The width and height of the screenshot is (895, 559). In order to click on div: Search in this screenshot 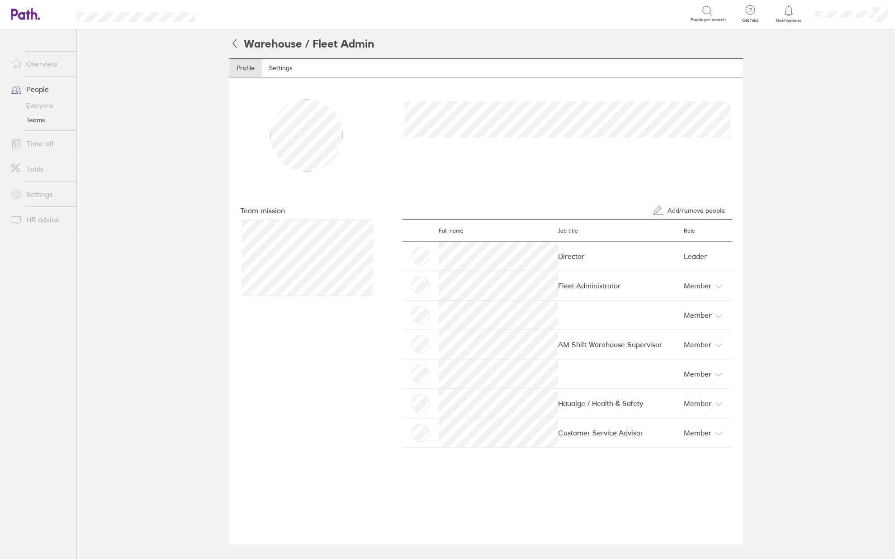, I will do `click(231, 14)`.